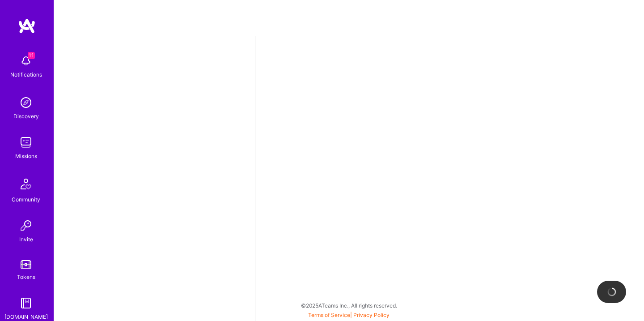 The height and width of the screenshot is (321, 644). What do you see at coordinates (329, 315) in the screenshot?
I see `a: Terms of Service` at bounding box center [329, 315].